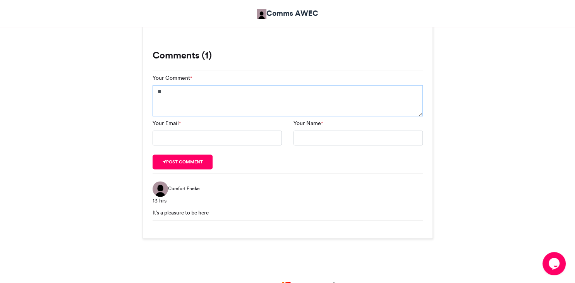 The height and width of the screenshot is (283, 575). What do you see at coordinates (287, 55) in the screenshot?
I see `h3: Comments (1)` at bounding box center [287, 55].